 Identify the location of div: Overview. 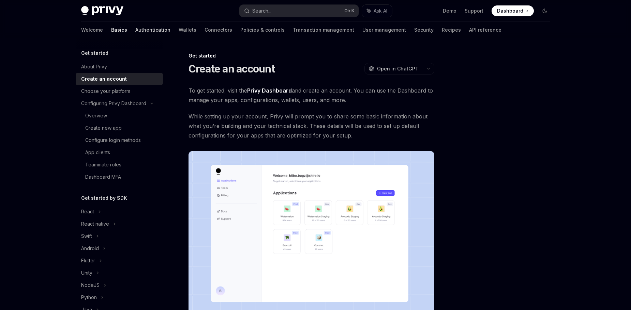
(96, 116).